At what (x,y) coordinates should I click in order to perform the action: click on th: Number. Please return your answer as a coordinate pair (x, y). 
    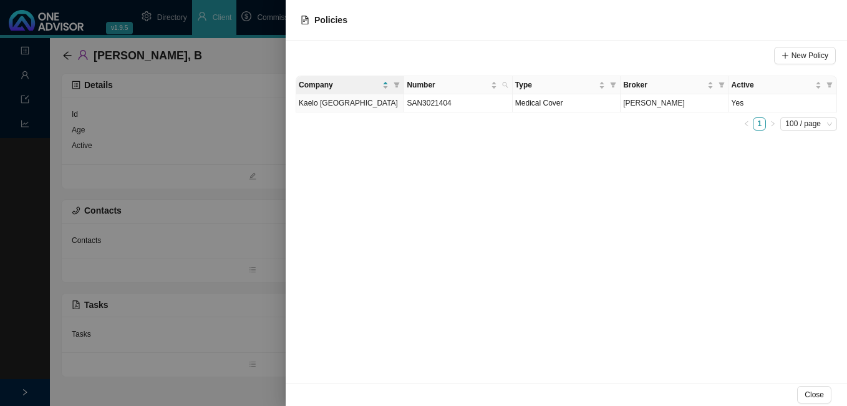
    Looking at the image, I should click on (458, 85).